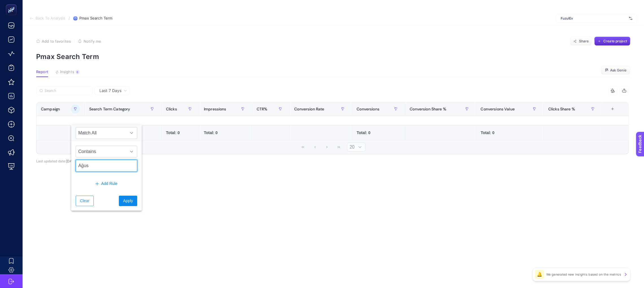 The width and height of the screenshot is (644, 288). What do you see at coordinates (615, 70) in the screenshot?
I see `button: Ask Genie` at bounding box center [615, 70].